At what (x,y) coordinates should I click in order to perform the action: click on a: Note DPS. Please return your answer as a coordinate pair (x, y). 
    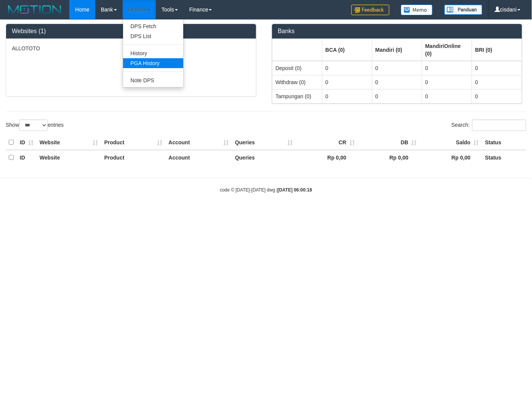
    Looking at the image, I should click on (153, 80).